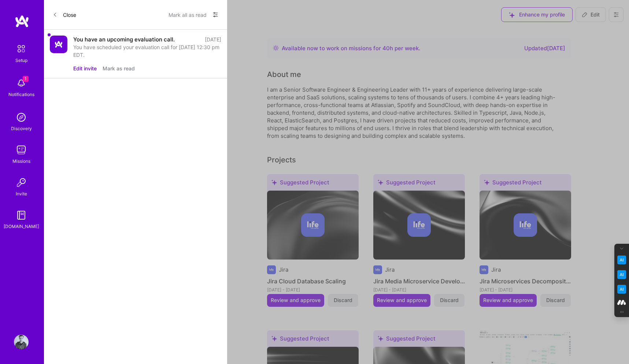 This screenshot has width=629, height=364. What do you see at coordinates (21, 342) in the screenshot?
I see `a: User Avatar` at bounding box center [21, 342].